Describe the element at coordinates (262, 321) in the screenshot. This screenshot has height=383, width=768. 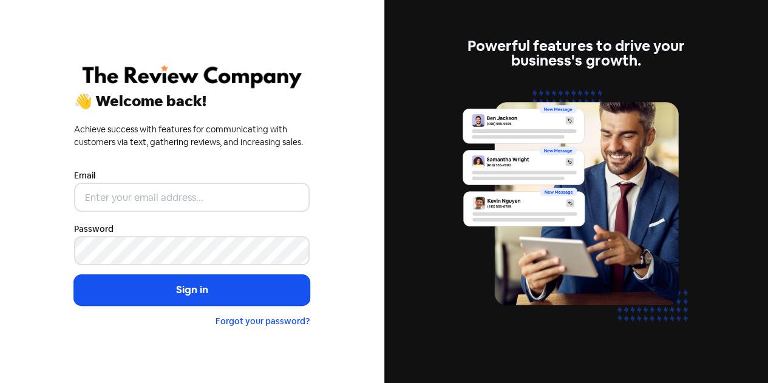
I see `a: Forgot your password?` at that location.